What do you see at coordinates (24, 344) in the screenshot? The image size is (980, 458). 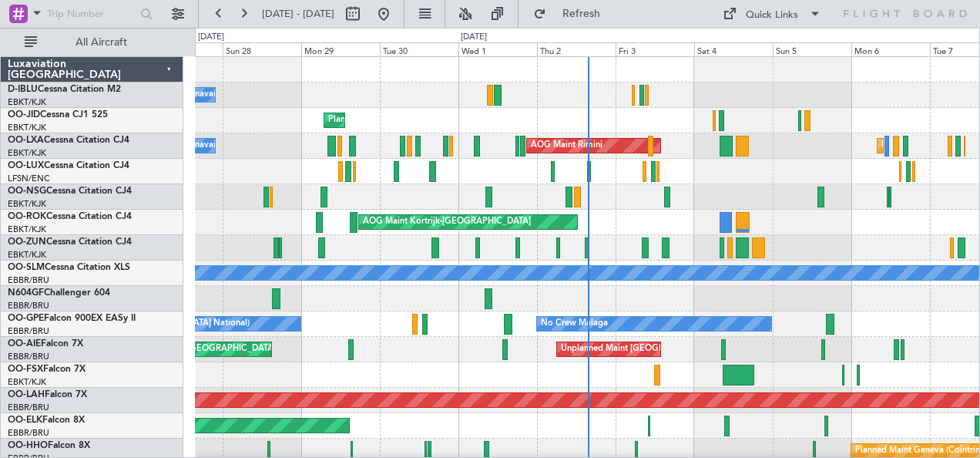 I see `span: OO-AIE` at bounding box center [24, 344].